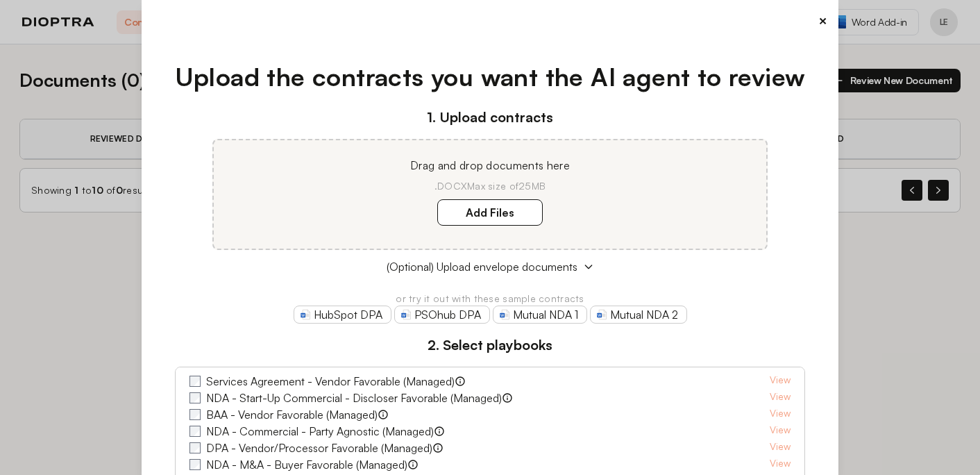  What do you see at coordinates (490, 299) in the screenshot?
I see `p: or try it out with these sample contracts` at bounding box center [490, 299].